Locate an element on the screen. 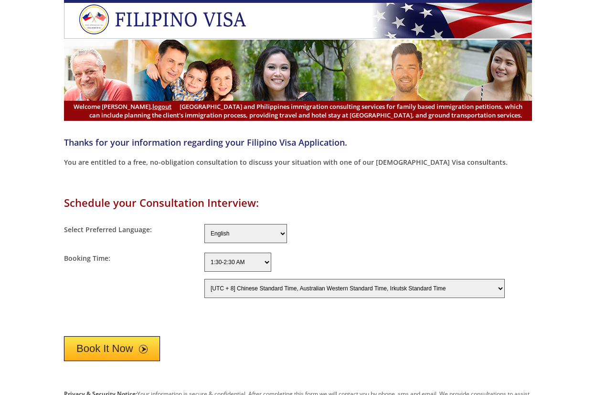 This screenshot has height=395, width=596. a: logout is located at coordinates (162, 107).